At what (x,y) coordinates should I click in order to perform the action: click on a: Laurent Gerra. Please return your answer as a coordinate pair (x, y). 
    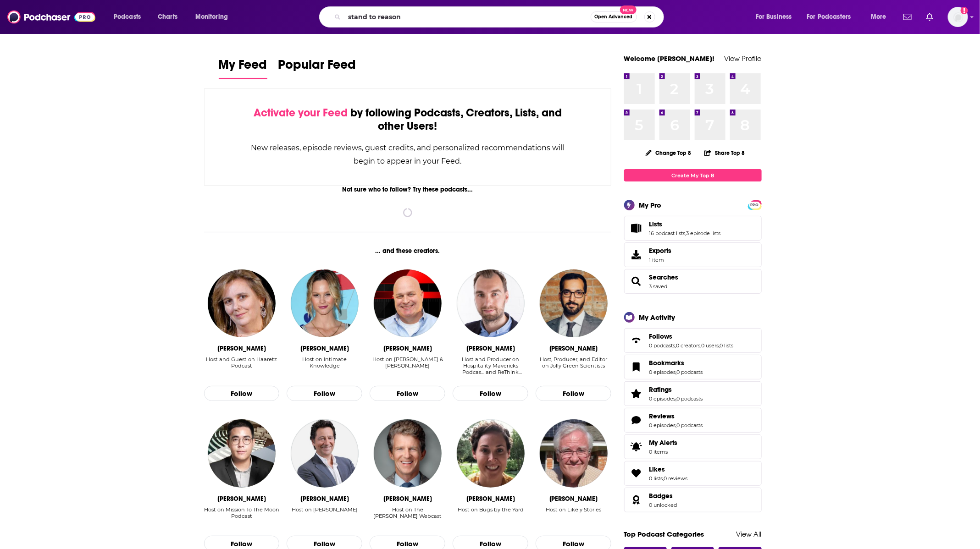
    Looking at the image, I should click on (325, 454).